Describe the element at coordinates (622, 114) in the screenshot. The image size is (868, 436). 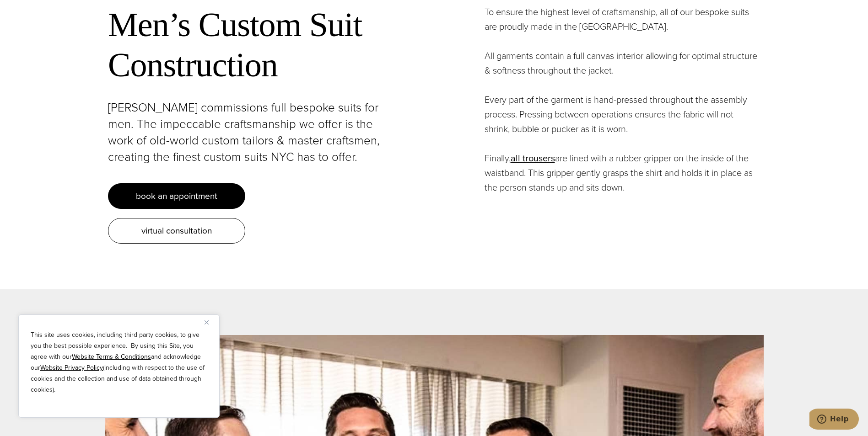
I see `p: Every part of the garment is hand-pressed throughout the assembly process. Pressing between opera...` at that location.